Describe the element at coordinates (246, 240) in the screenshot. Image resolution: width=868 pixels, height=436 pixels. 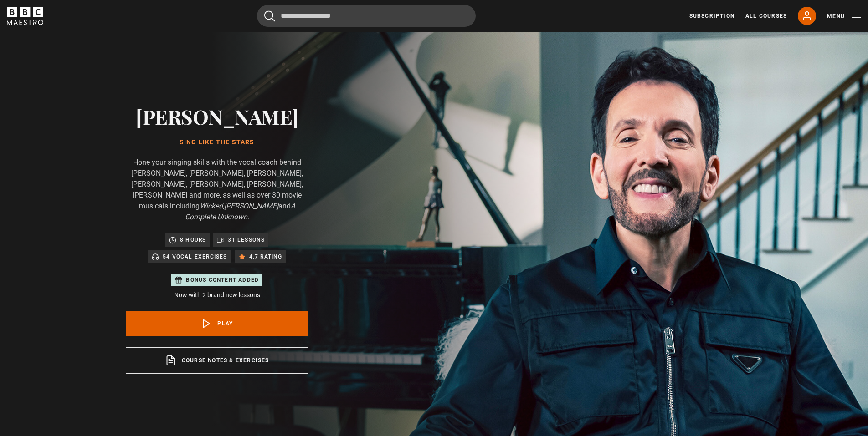
I see `p: 31 lessons` at that location.